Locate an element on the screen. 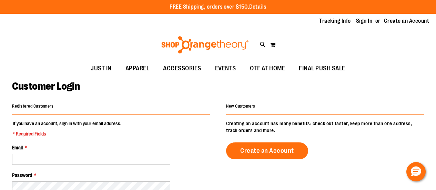  a: ACCESSORIES is located at coordinates (182, 69).